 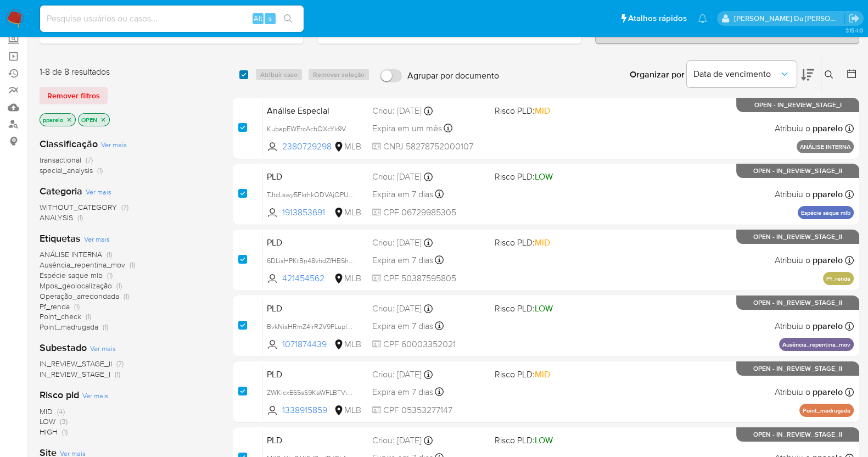 I want to click on span: Alt, so click(x=258, y=18).